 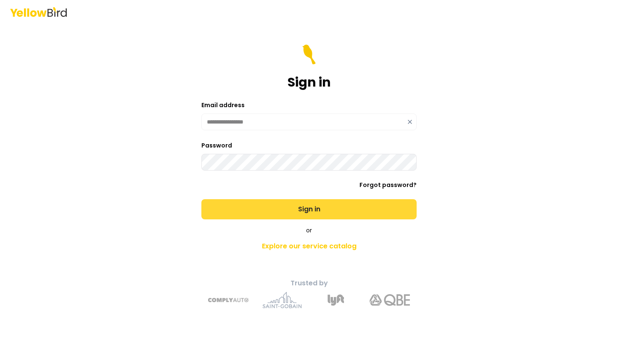 What do you see at coordinates (309, 246) in the screenshot?
I see `a: Explore our service catalog` at bounding box center [309, 246].